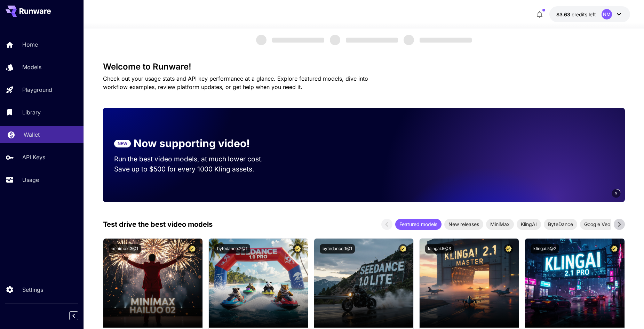 This screenshot has height=329, width=644. I want to click on div: MiniMax, so click(500, 224).